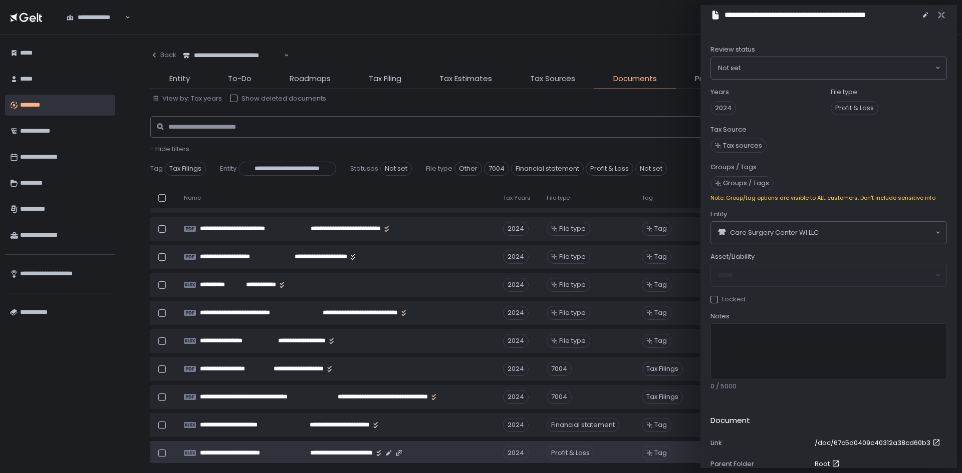  I want to click on div: Back, so click(163, 55).